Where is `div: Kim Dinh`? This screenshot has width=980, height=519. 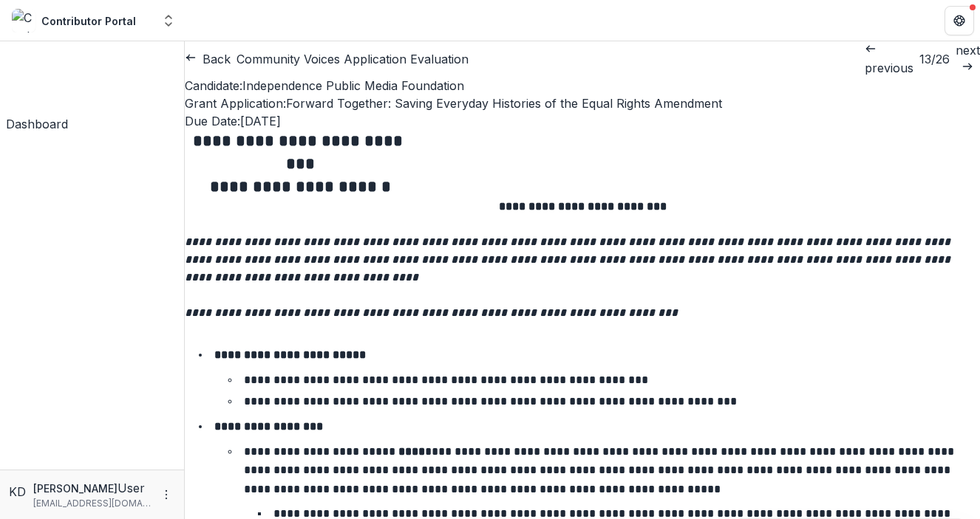
div: Kim Dinh is located at coordinates (18, 492).